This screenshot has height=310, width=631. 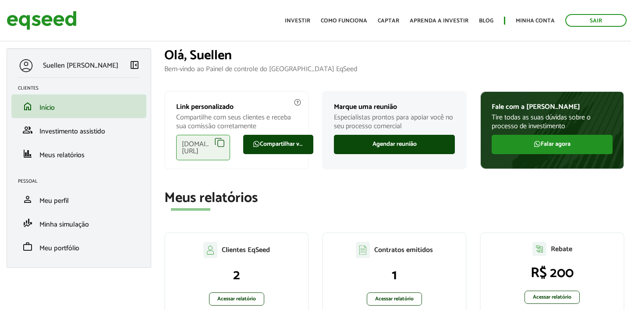 What do you see at coordinates (79, 106) in the screenshot?
I see `li: Início` at bounding box center [79, 106].